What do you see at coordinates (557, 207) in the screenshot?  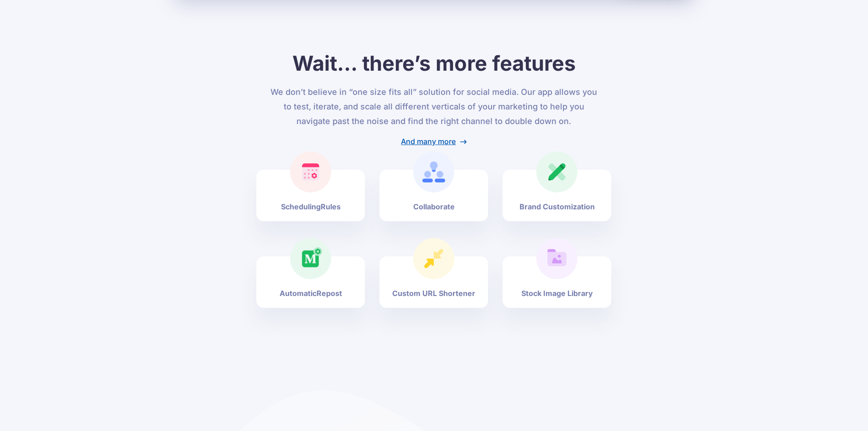 I see `b: Brand Customization` at bounding box center [557, 207].